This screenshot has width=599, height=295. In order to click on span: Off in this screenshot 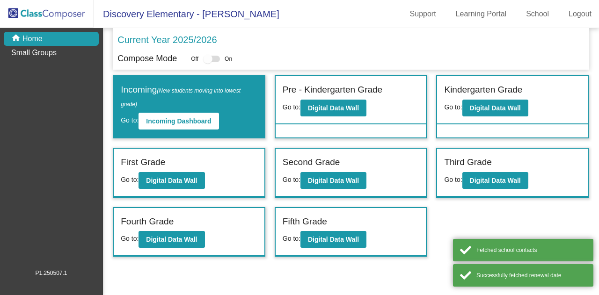, I will do `click(195, 59)`.